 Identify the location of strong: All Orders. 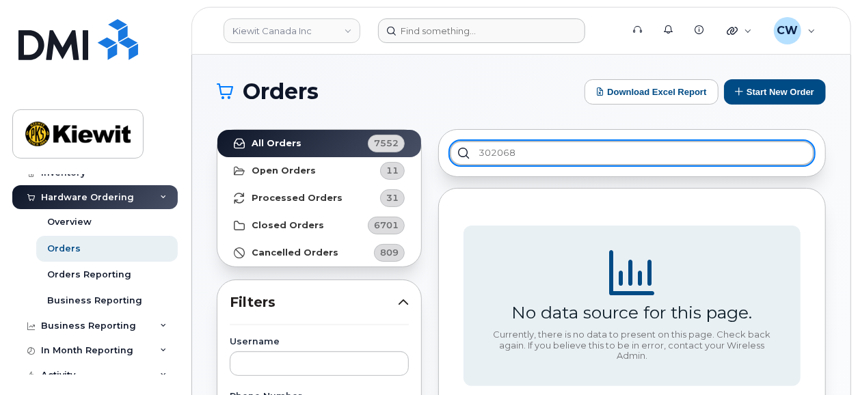
(276, 144).